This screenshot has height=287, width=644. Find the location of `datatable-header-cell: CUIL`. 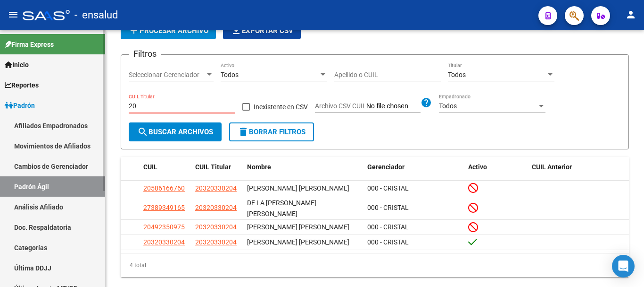

datatable-header-cell: CUIL is located at coordinates (166, 167).